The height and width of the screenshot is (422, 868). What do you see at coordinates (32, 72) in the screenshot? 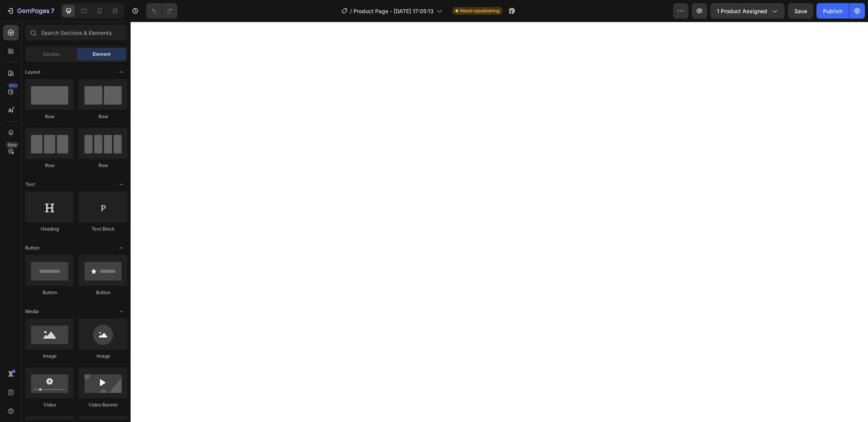
I see `span: Layout` at bounding box center [32, 72].